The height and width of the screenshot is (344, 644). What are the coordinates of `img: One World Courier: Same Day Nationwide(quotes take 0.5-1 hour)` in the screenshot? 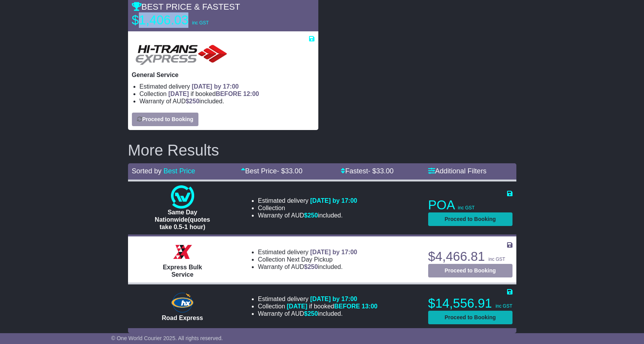 It's located at (182, 197).